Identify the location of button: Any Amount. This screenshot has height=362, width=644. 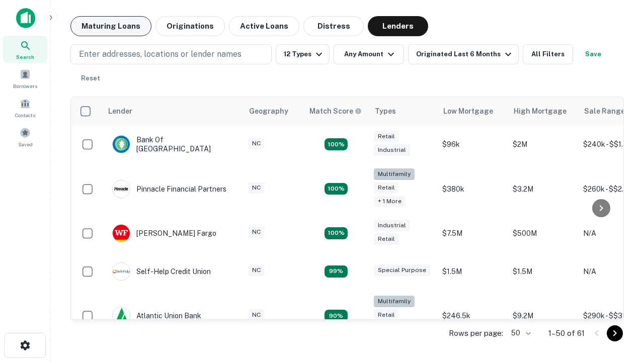
(369, 54).